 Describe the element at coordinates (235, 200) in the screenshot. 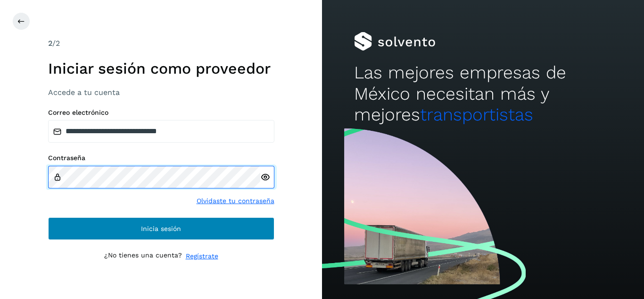

I see `a: Olvidaste tu contraseña` at that location.